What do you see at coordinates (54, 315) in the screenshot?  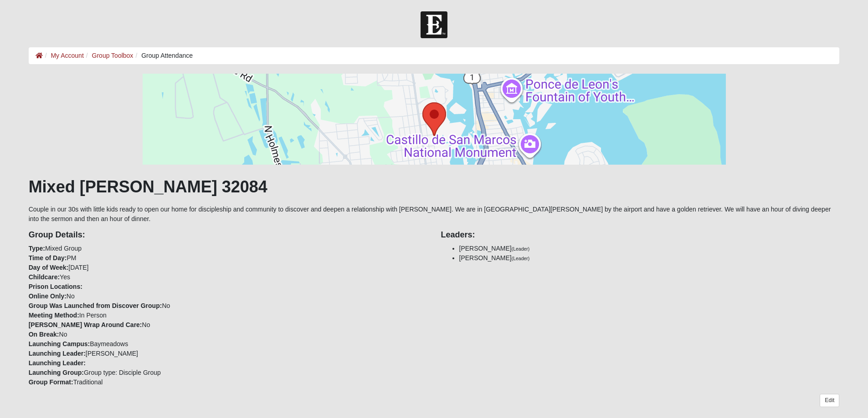 I see `strong: Meeting Method:` at bounding box center [54, 315].